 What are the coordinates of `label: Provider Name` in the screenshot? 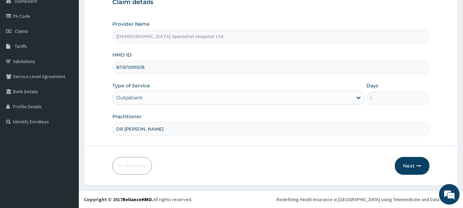 It's located at (131, 24).